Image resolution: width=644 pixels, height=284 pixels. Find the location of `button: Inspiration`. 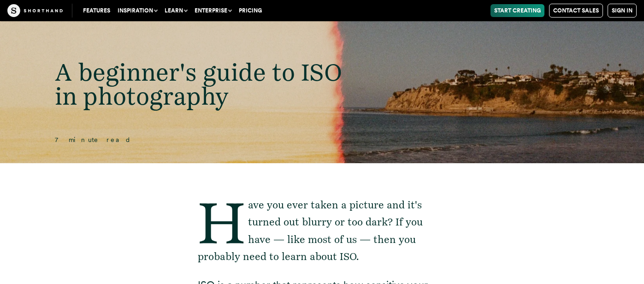

button: Inspiration is located at coordinates (137, 11).